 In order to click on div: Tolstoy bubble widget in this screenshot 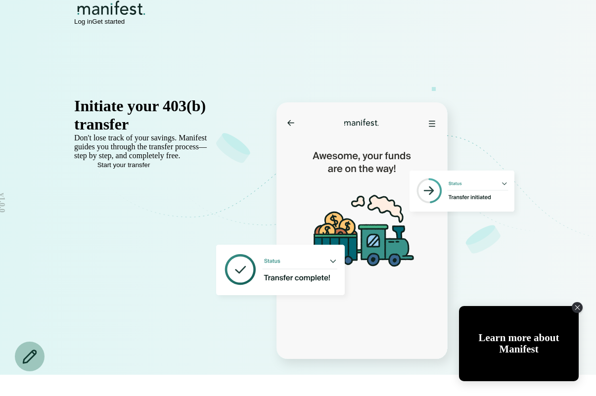, I will do `click(519, 344)`.